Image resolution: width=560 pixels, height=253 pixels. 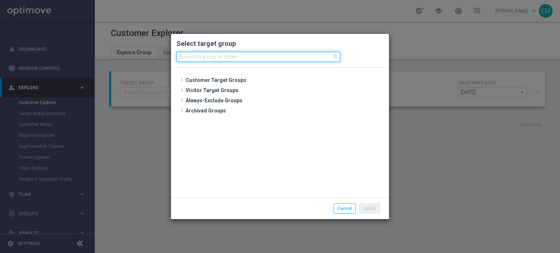 What do you see at coordinates (370, 209) in the screenshot?
I see `button: Select` at bounding box center [370, 209].